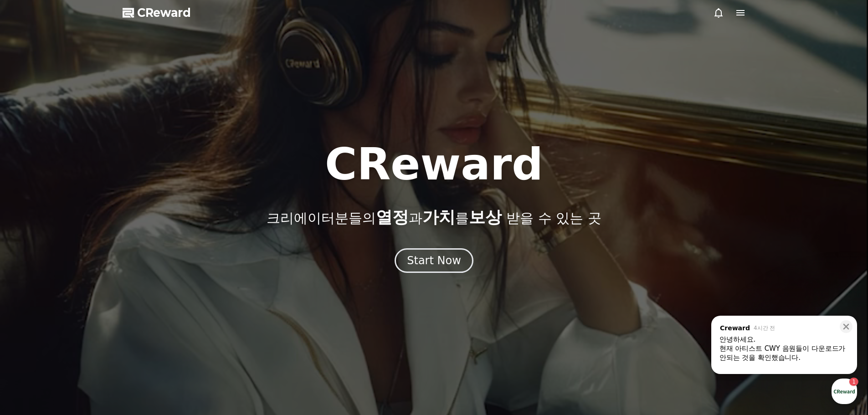  Describe the element at coordinates (434, 165) in the screenshot. I see `h1: CReward` at that location.